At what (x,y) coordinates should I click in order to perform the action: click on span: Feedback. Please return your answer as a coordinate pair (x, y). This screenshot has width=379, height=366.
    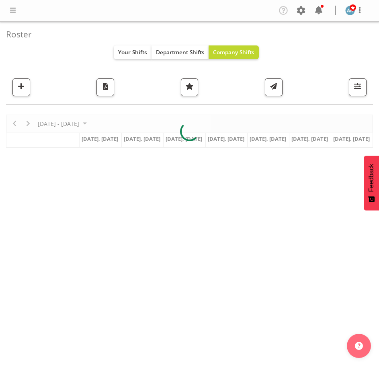
    Looking at the image, I should click on (371, 178).